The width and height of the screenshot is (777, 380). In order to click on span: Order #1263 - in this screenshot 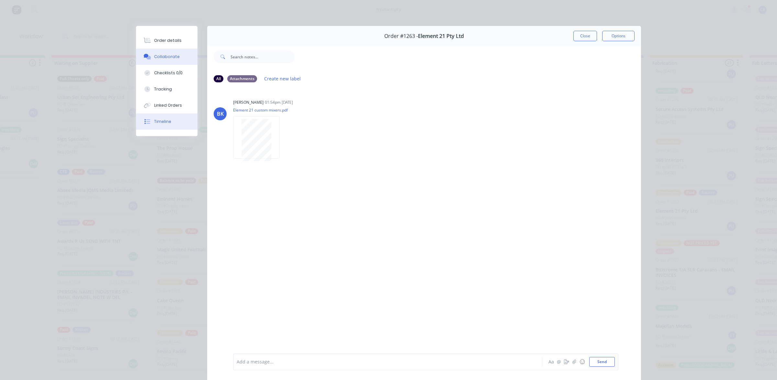, I will do `click(401, 36)`.